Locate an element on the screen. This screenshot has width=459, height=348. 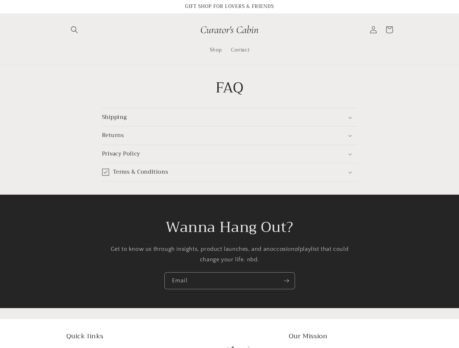
h3: Privacy Policy is located at coordinates (121, 154).